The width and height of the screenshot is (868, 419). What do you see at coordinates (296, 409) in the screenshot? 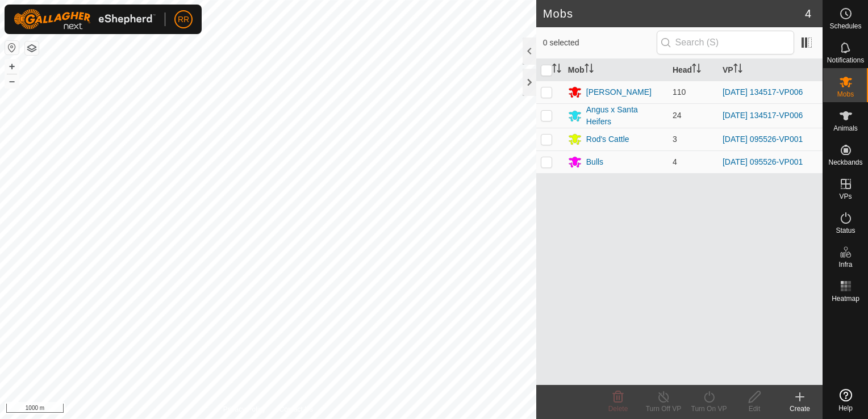
I see `a: Contact Us` at bounding box center [296, 409].